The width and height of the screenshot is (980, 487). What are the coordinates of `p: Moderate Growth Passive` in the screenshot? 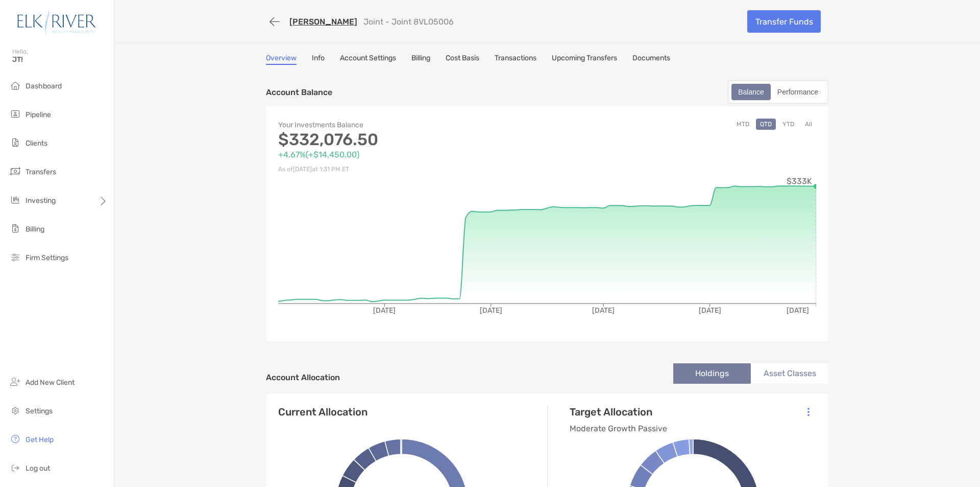 It's located at (618, 428).